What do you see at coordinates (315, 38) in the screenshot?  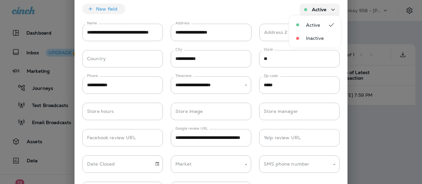 I see `div: Inactive` at bounding box center [315, 38].